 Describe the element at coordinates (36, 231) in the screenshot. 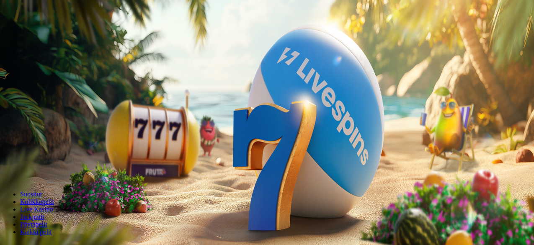

I see `span: Kaikki pelit` at that location.